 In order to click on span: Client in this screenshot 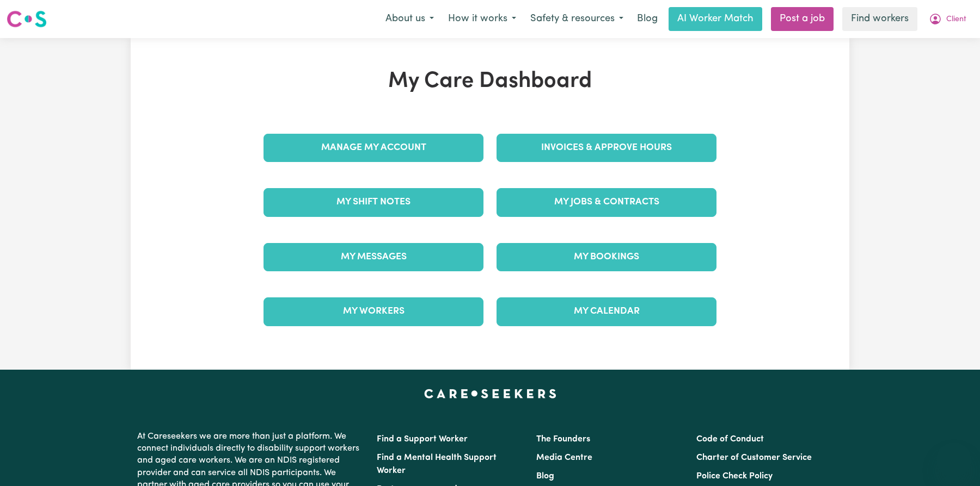, I will do `click(956, 19)`.